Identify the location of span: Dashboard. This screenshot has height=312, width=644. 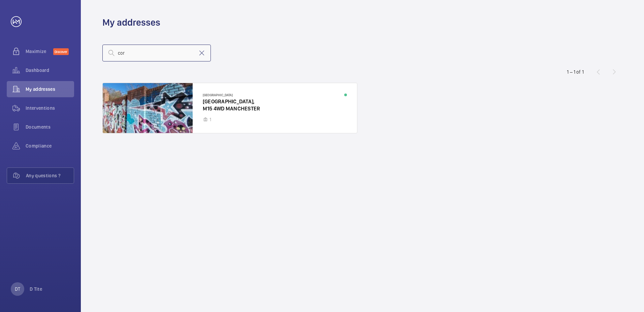
(50, 70).